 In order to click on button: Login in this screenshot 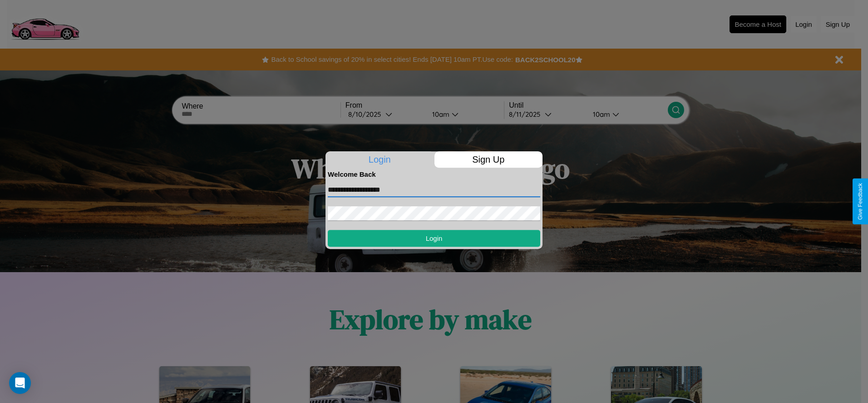, I will do `click(434, 238)`.